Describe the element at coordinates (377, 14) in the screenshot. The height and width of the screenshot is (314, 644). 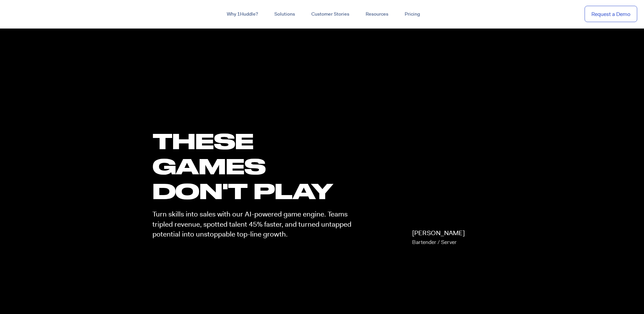
I see `a: Resources` at that location.